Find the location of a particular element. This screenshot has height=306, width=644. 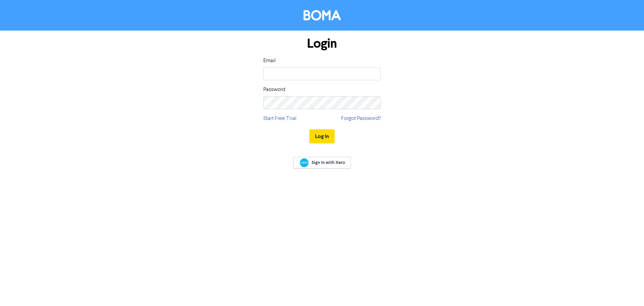

a: Forgot Password? is located at coordinates (361, 119).